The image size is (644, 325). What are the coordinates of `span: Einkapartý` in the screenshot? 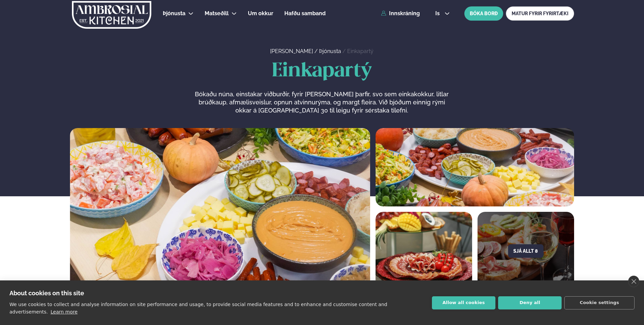 It's located at (322, 71).